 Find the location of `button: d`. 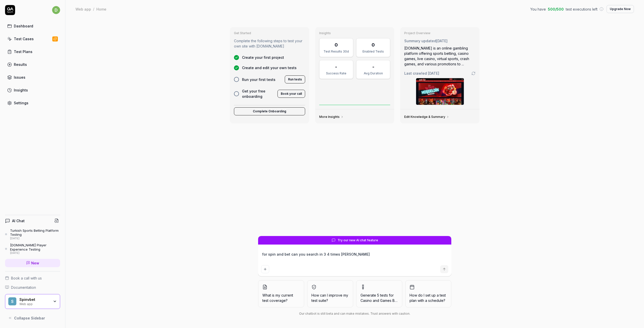

button: d is located at coordinates (56, 10).